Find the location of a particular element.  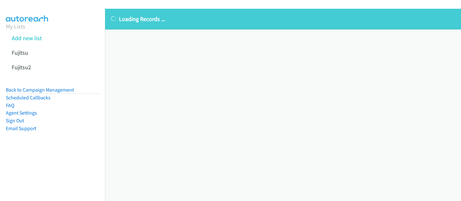

a: Fujitsu is located at coordinates (20, 53).